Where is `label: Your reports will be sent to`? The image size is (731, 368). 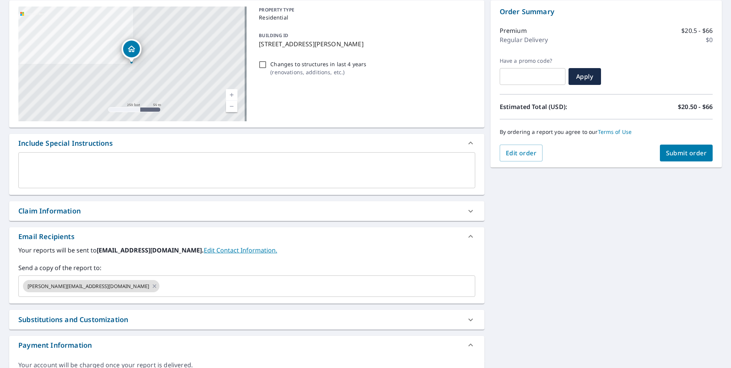
label: Your reports will be sent to is located at coordinates (247, 250).